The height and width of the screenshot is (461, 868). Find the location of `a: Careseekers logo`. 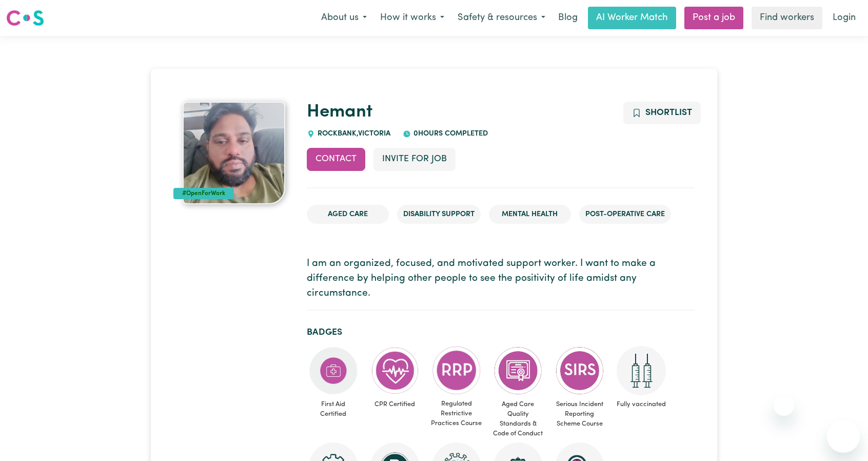

a: Careseekers logo is located at coordinates (25, 18).